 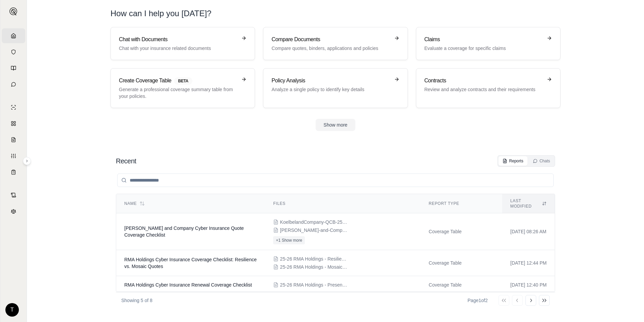 I want to click on button: Reports, so click(x=513, y=161).